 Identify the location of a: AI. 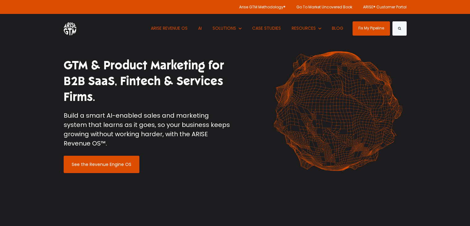
(200, 28).